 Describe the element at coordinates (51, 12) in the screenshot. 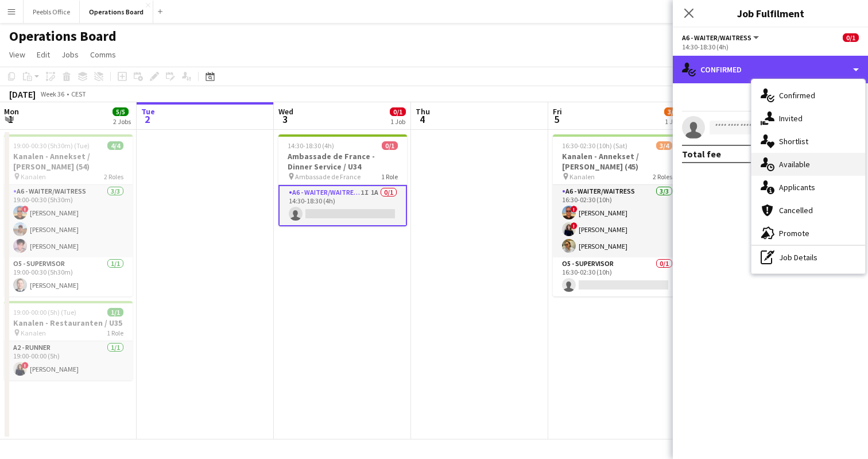

I see `button: Peebls Office` at that location.